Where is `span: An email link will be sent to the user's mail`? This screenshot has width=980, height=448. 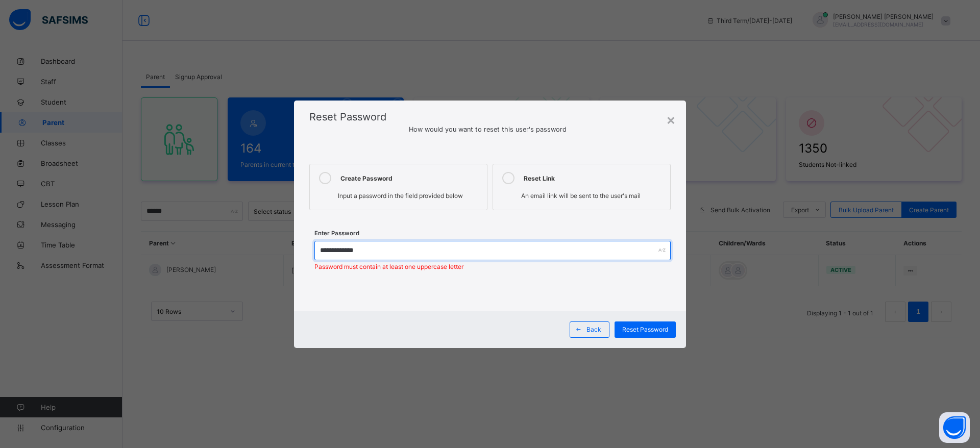
span: An email link will be sent to the user's mail is located at coordinates (581, 195).